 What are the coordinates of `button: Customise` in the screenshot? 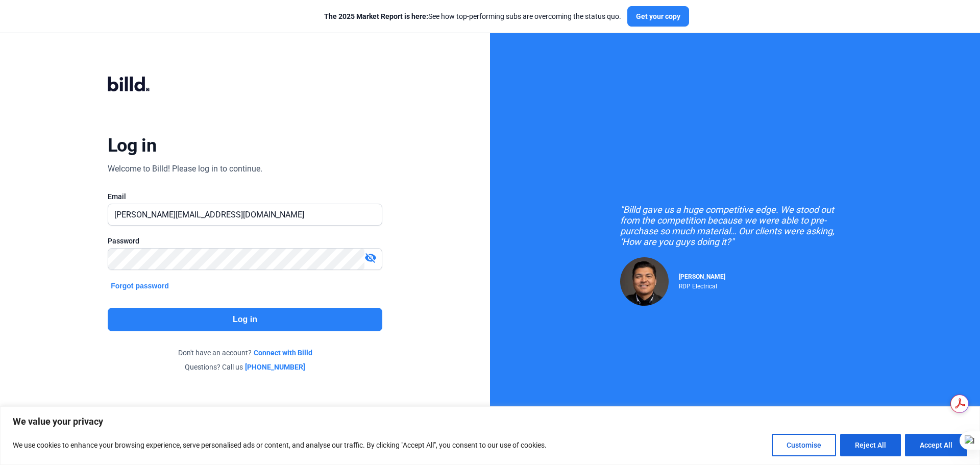 It's located at (804, 445).